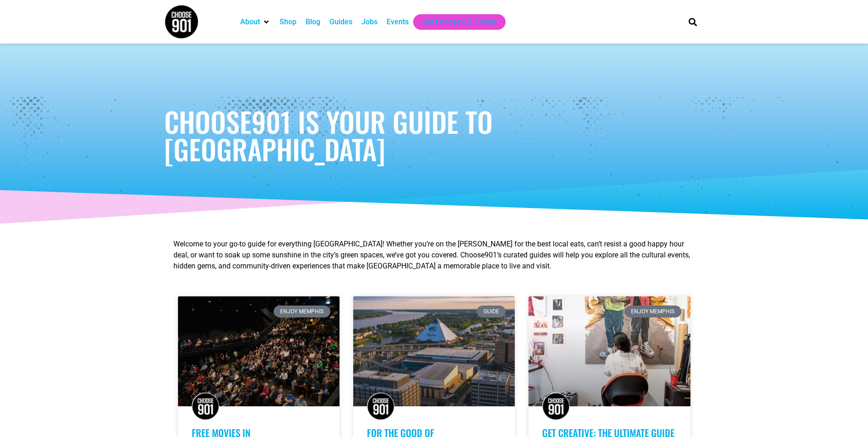  I want to click on div: Shop, so click(288, 22).